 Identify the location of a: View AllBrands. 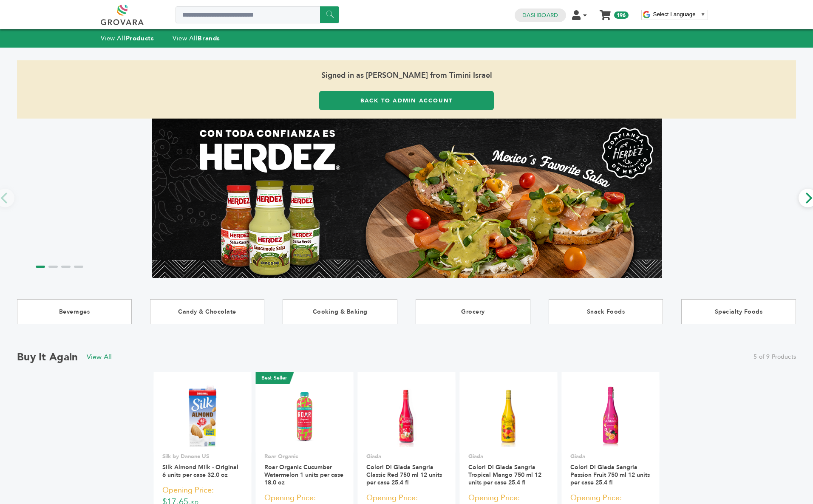
(197, 38).